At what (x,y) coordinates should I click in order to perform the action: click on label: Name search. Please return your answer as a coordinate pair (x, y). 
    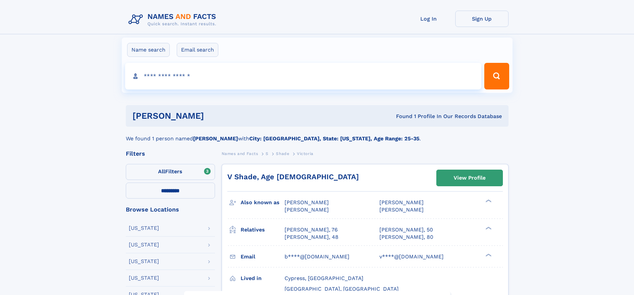
    Looking at the image, I should click on (148, 50).